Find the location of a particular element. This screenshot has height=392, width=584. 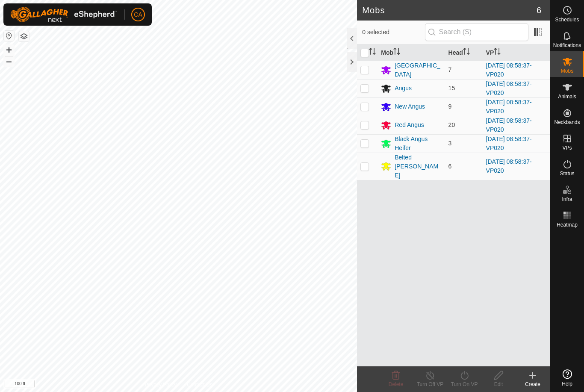

span: 7 is located at coordinates (451, 69).